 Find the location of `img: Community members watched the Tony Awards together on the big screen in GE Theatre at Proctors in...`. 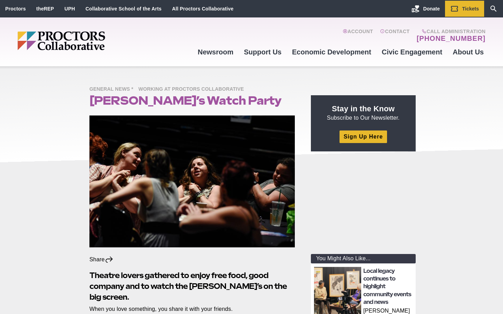

img: Community members watched the Tony Awards together on the big screen in GE Theatre at Proctors in... is located at coordinates (192, 182).